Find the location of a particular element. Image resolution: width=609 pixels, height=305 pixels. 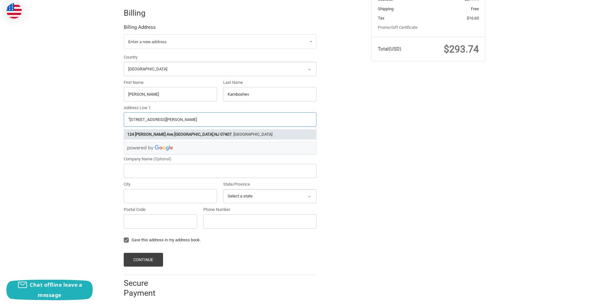

label: Address Line 1 is located at coordinates (220, 108).